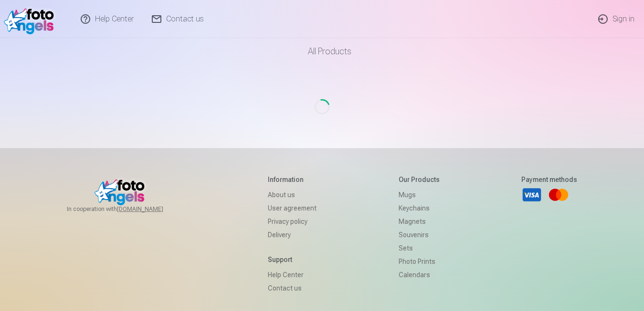 This screenshot has height=311, width=644. Describe the element at coordinates (127, 209) in the screenshot. I see `span: In cooperation with` at that location.